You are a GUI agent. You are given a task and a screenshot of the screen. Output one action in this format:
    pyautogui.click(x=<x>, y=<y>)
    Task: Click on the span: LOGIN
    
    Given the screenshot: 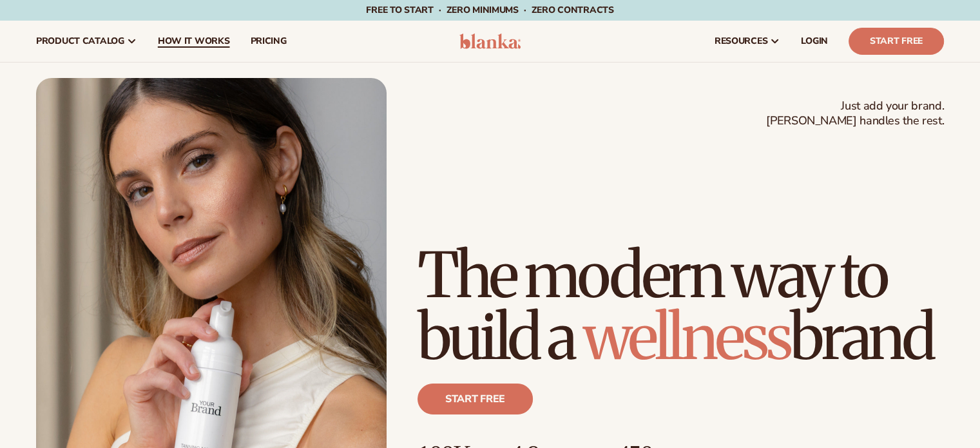 What is the action you would take?
    pyautogui.click(x=814, y=41)
    